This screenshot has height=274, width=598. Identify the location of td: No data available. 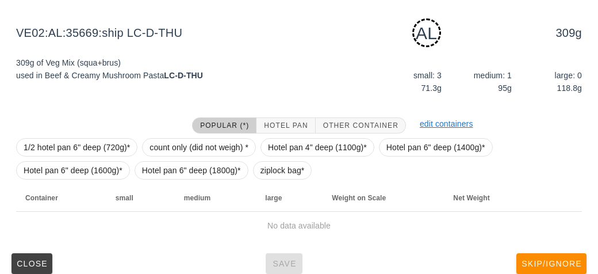
(299, 225).